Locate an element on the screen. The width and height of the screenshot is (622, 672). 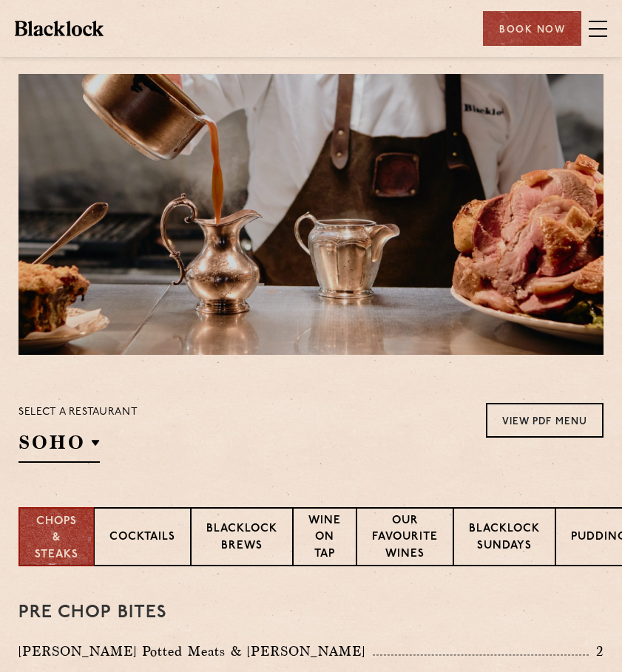
a: View PDF Menu is located at coordinates (545, 420).